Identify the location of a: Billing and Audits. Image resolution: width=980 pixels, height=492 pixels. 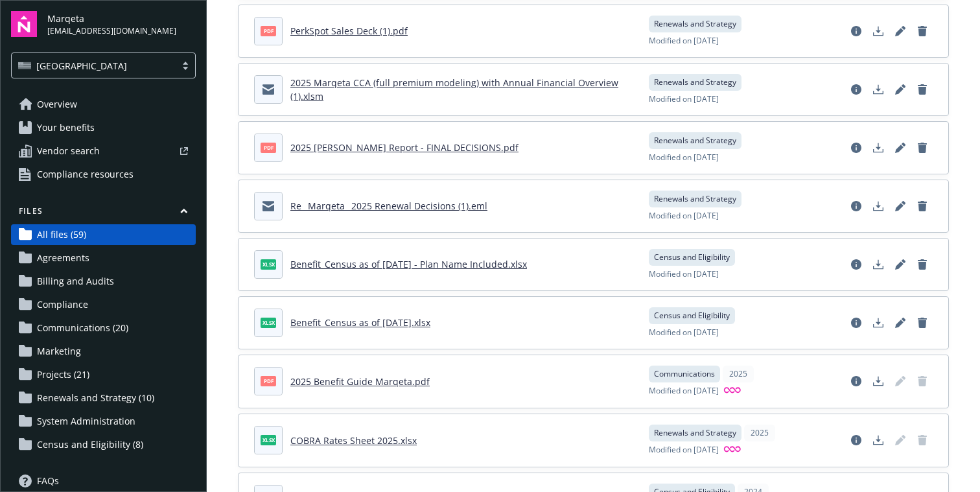
(103, 281).